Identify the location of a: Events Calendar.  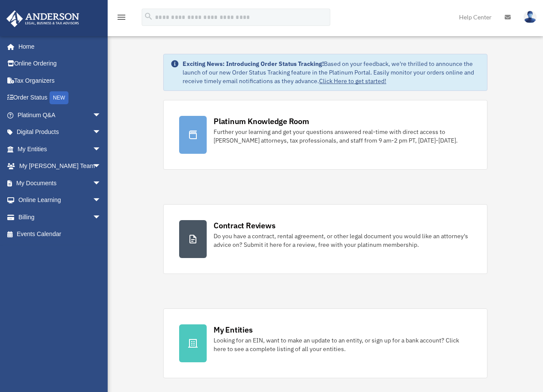
(60, 234).